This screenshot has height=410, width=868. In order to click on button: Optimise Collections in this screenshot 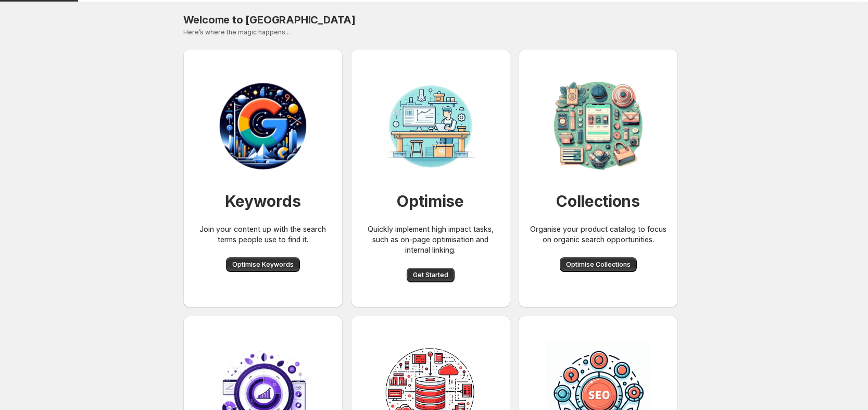, I will do `click(599, 265)`.